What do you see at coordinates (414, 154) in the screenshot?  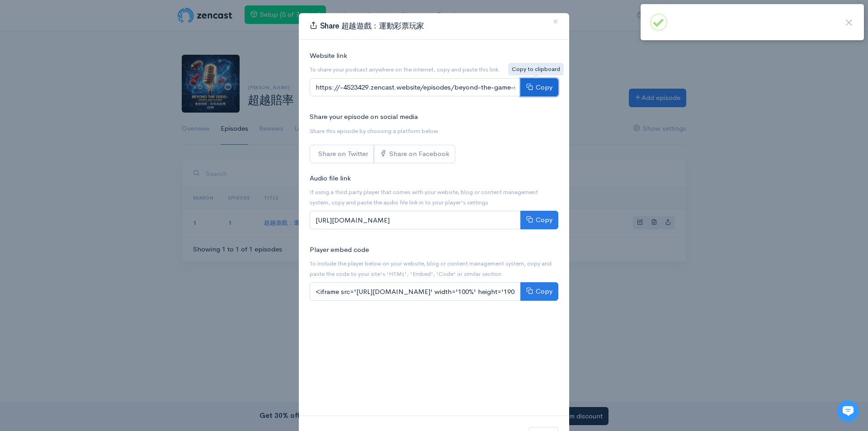 I see `a: Share on Facebook` at bounding box center [414, 154].